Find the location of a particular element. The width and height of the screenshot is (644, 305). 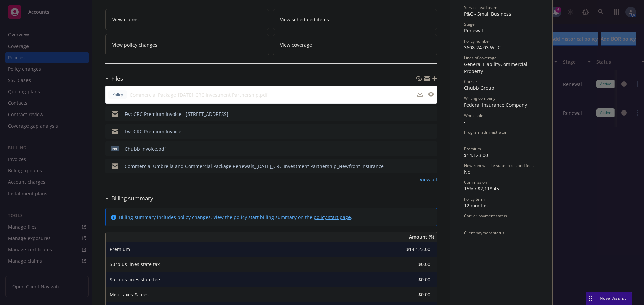

span: $14,123.00 is located at coordinates (476, 155).